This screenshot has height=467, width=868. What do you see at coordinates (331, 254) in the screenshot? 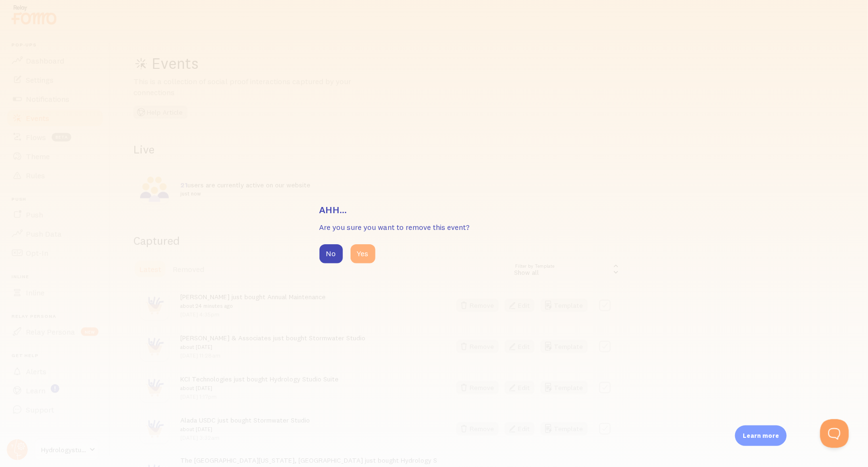
I see `button: No` at bounding box center [331, 254].